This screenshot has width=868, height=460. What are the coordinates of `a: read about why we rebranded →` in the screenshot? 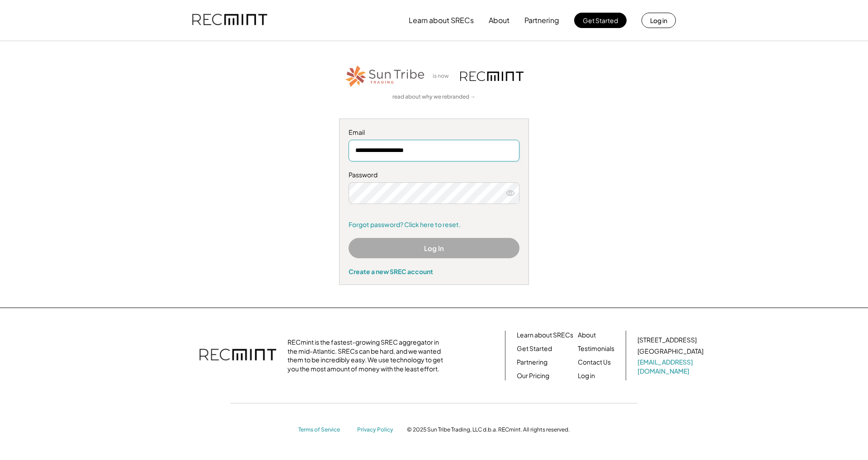 It's located at (434, 97).